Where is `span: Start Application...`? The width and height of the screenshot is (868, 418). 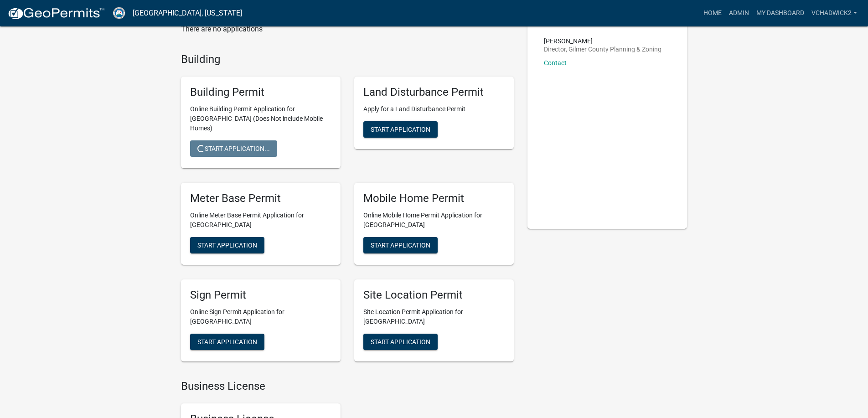 span: Start Application... is located at coordinates (234, 149).